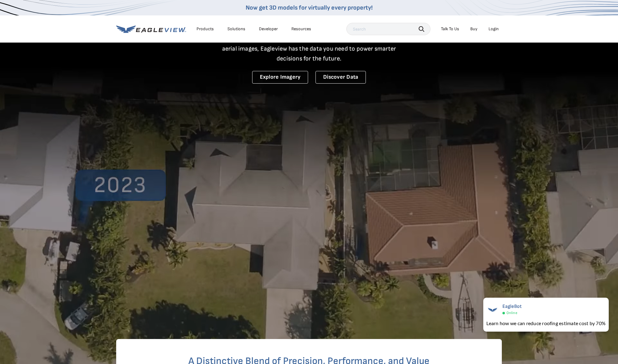 Image resolution: width=618 pixels, height=364 pixels. I want to click on a: Now get 3D models for virtually every property!, so click(309, 8).